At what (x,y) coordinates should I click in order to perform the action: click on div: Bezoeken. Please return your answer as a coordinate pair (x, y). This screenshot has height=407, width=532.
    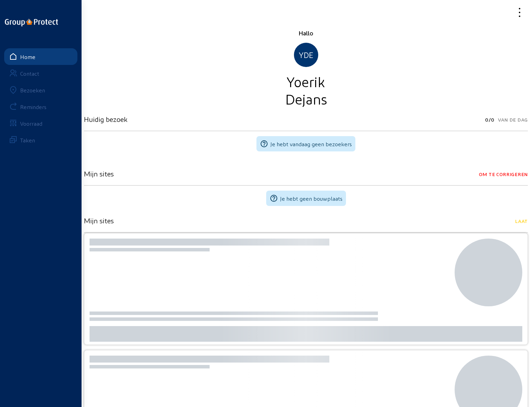
    Looking at the image, I should click on (33, 90).